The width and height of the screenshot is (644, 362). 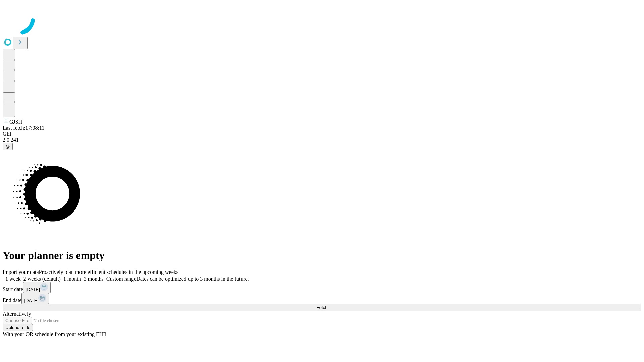 I want to click on div: Start date, so click(x=322, y=287).